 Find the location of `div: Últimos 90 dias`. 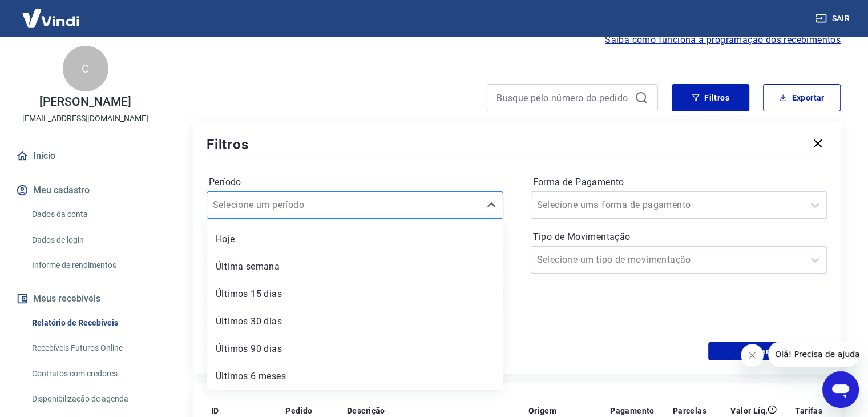

div: Últimos 90 dias is located at coordinates (355, 349).